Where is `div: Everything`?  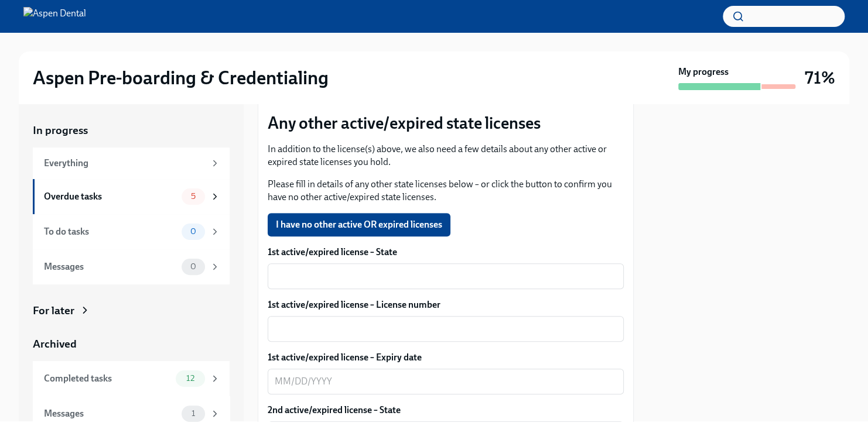
div: Everything is located at coordinates (124, 164).